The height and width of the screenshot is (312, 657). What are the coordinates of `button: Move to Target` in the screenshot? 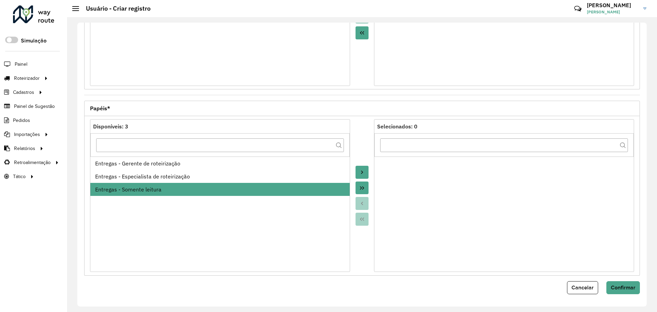 It's located at (362, 172).